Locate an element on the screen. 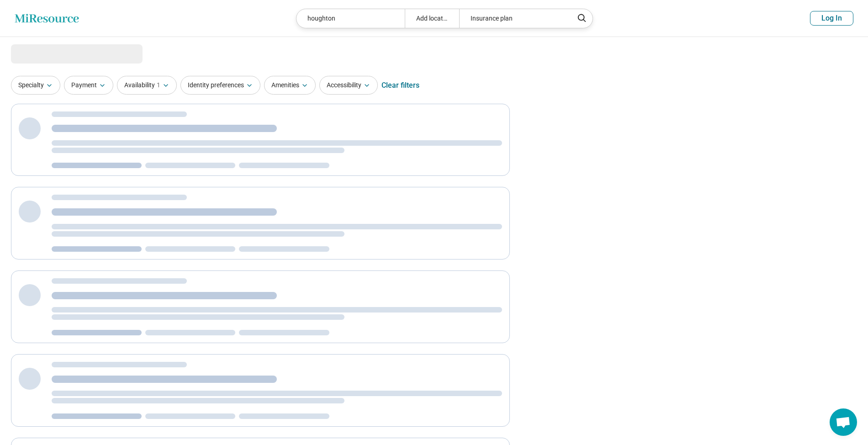 Image resolution: width=868 pixels, height=445 pixels. div: Add location is located at coordinates (432, 18).